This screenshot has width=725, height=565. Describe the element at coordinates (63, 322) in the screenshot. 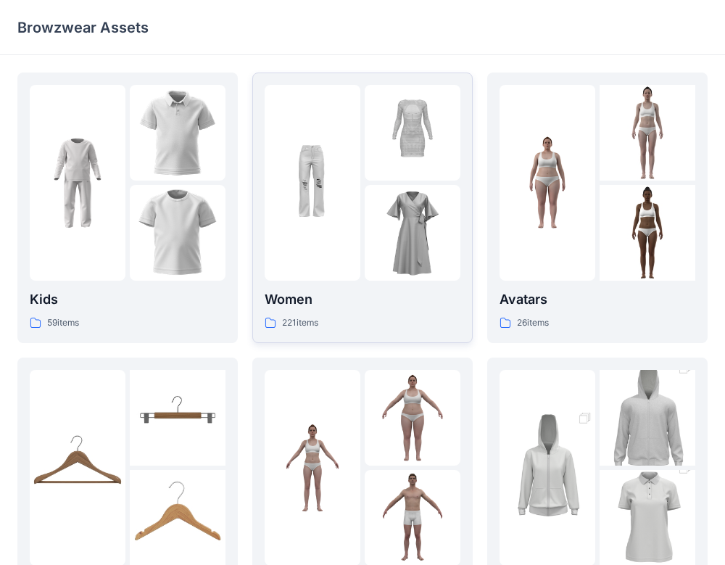

I see `p: 59 items` at that location.